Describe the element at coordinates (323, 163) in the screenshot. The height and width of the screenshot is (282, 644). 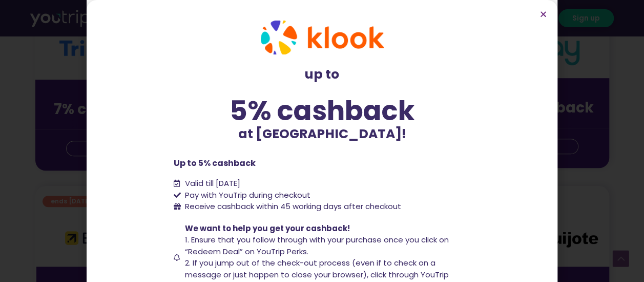
I see `p: Up to 5% cashback` at that location.